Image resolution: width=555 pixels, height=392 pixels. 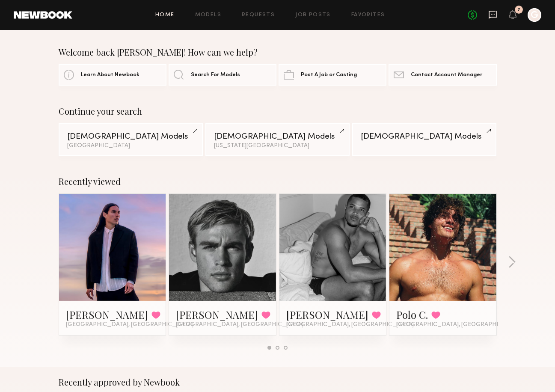 I want to click on a: G, so click(x=534, y=15).